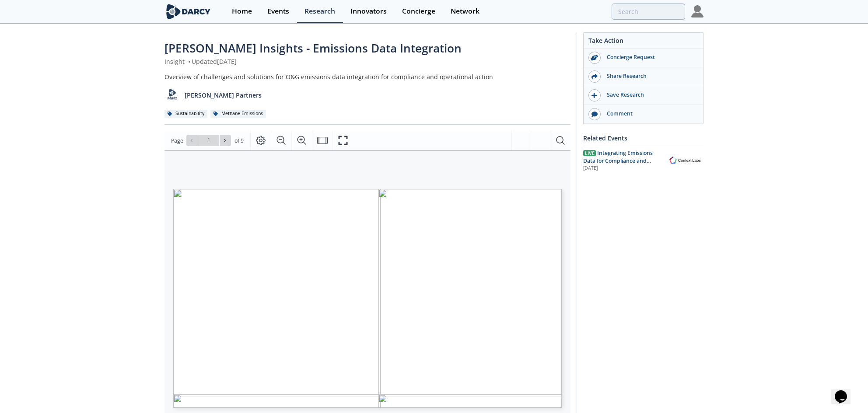  What do you see at coordinates (419, 12) in the screenshot?
I see `div: Concierge` at bounding box center [419, 12].